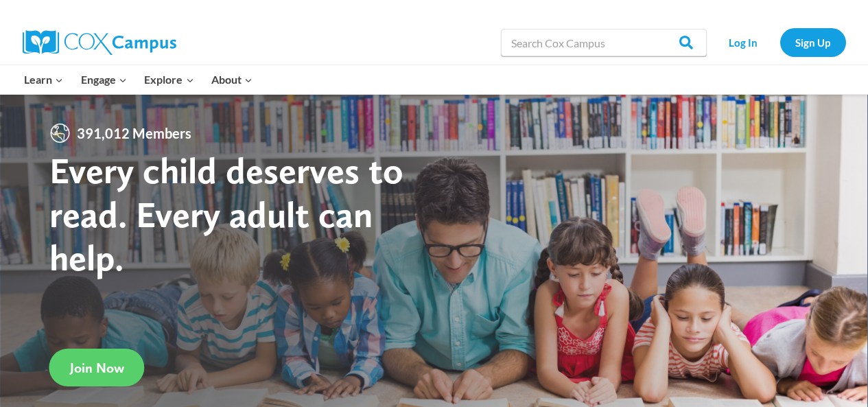  Describe the element at coordinates (169, 79) in the screenshot. I see `span: Explore` at that location.